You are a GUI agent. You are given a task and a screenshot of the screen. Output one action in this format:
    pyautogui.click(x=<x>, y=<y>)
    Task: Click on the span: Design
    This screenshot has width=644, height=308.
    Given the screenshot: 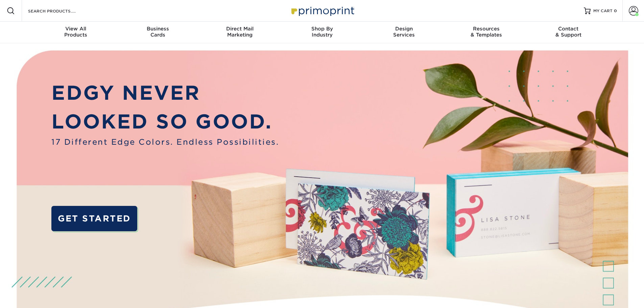 What is the action you would take?
    pyautogui.click(x=404, y=29)
    